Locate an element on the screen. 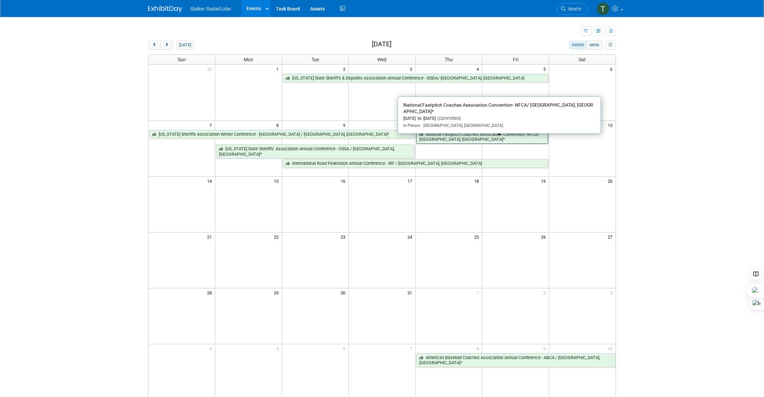  span: 10 is located at coordinates (611, 349).